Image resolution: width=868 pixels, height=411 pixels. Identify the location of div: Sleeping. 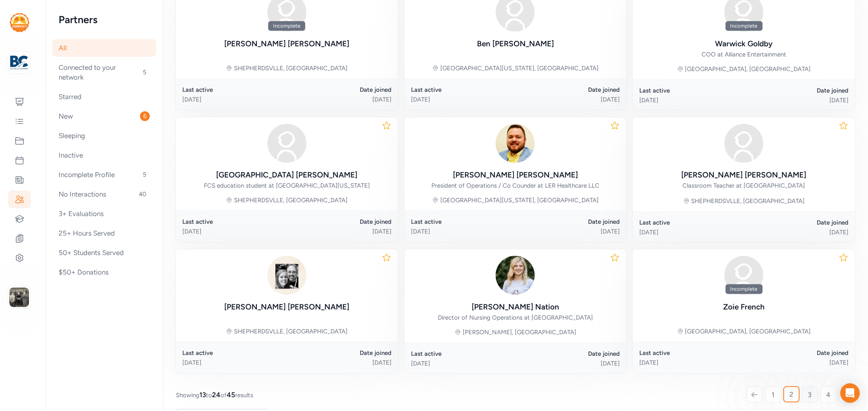
(104, 135).